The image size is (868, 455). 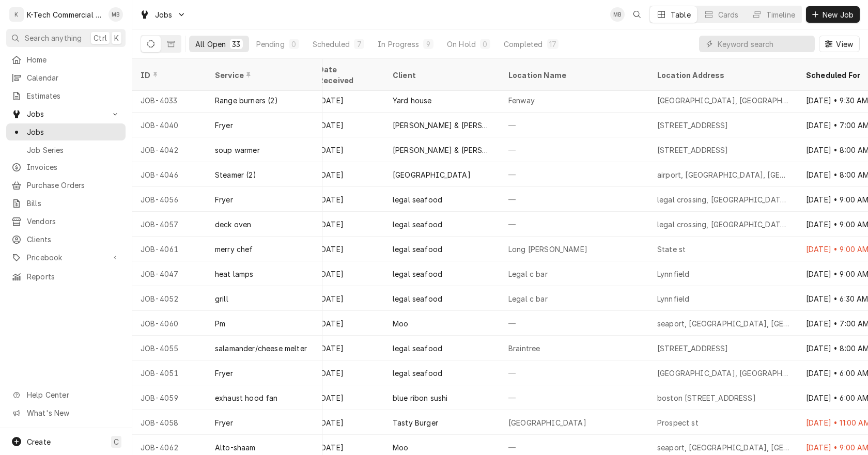 What do you see at coordinates (73, 239) in the screenshot?
I see `span: Clients` at bounding box center [73, 239].